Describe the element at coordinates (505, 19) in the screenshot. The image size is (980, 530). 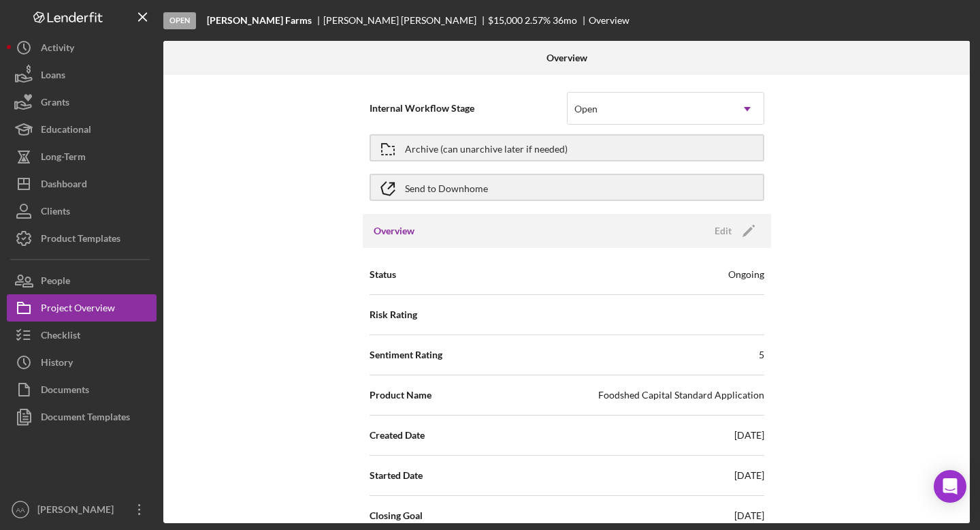
I see `span: $15,000` at that location.